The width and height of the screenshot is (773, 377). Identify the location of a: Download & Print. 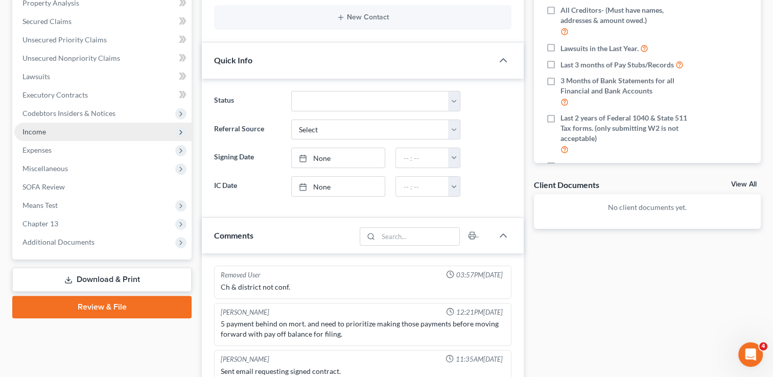
(102, 280).